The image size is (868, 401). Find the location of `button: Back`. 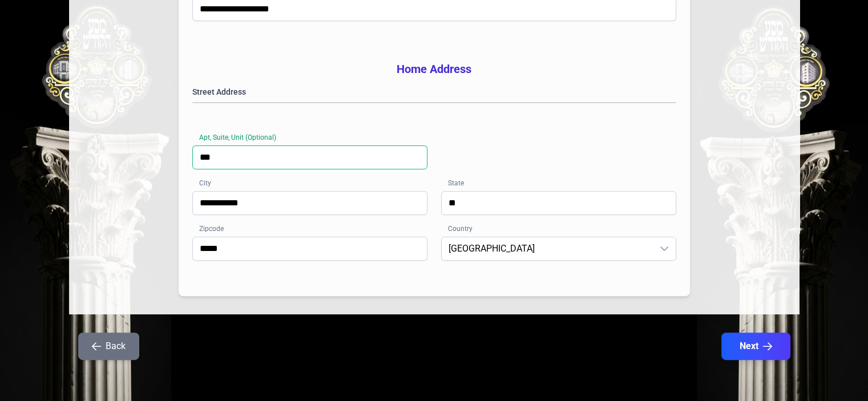

button: Back is located at coordinates (109, 347).